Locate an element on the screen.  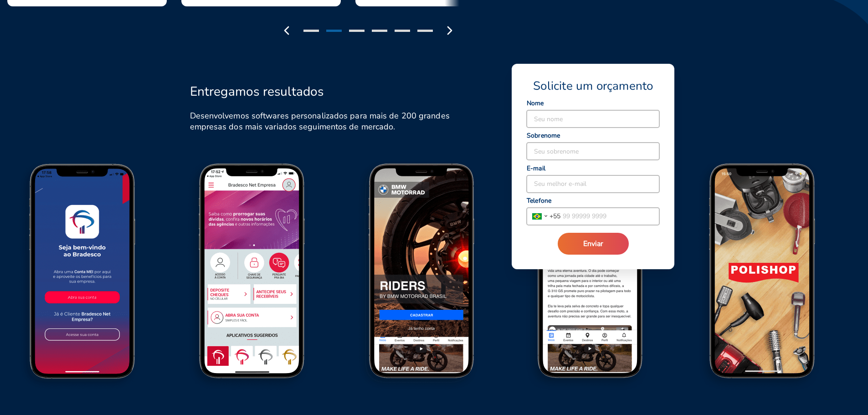
h6: Desenvolvemos softwares personalizados para mais de 200 grandes empresas dos mais variados seguim... is located at coordinates (324, 121).